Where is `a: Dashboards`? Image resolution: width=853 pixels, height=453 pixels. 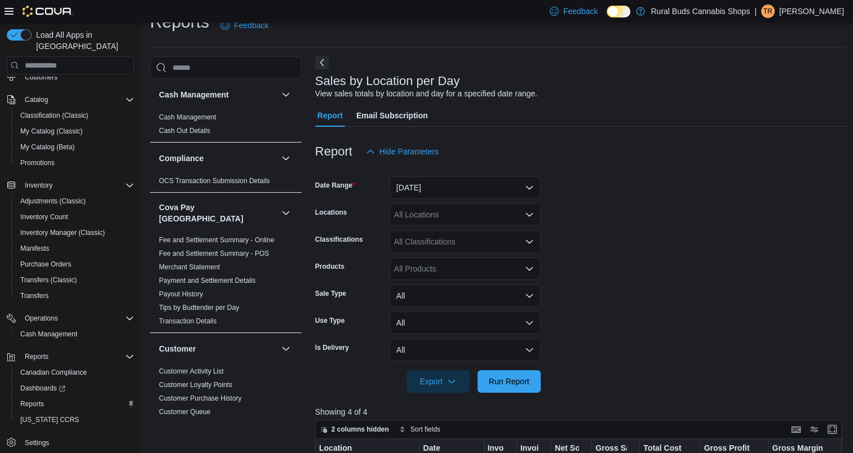 a: Dashboards is located at coordinates (43, 388).